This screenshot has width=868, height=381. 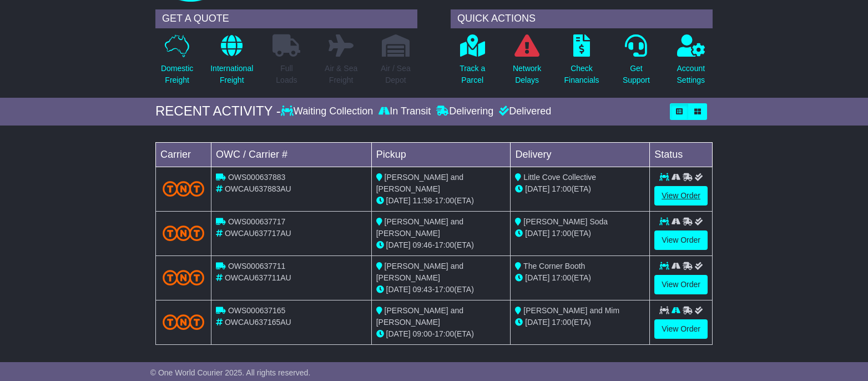 What do you see at coordinates (257, 266) in the screenshot?
I see `span: OWS000637711` at bounding box center [257, 266].